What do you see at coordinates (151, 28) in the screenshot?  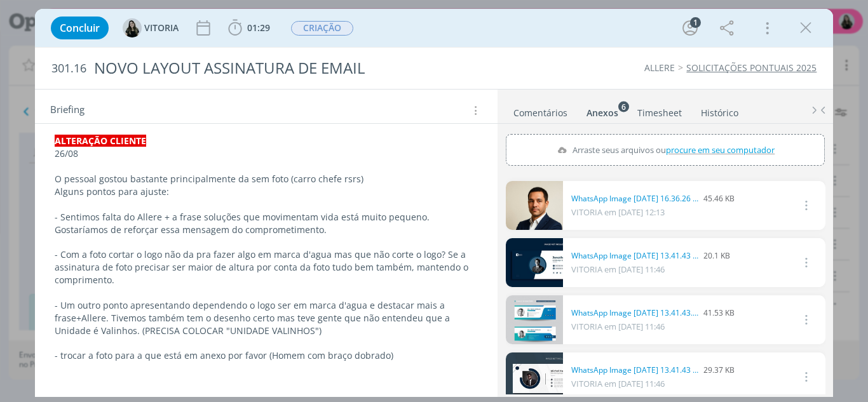 I see `button: VVITORIA` at bounding box center [151, 28].